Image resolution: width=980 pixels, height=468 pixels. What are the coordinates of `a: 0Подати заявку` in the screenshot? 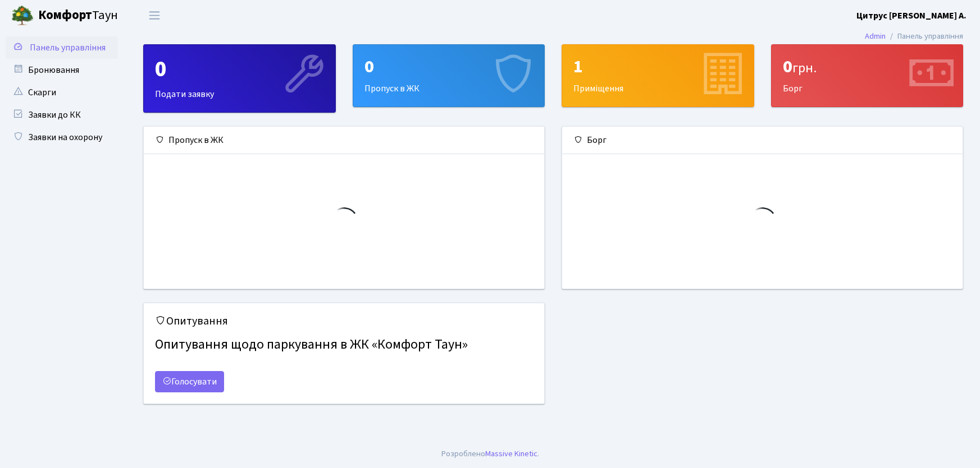 It's located at (240, 78).